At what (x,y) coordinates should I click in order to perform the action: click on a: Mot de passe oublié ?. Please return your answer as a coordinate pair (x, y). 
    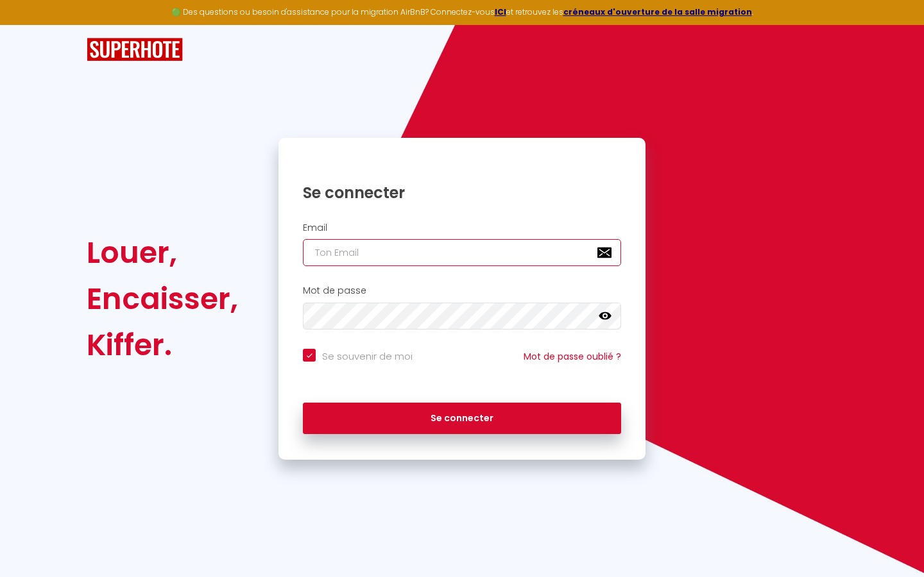
    Looking at the image, I should click on (573, 356).